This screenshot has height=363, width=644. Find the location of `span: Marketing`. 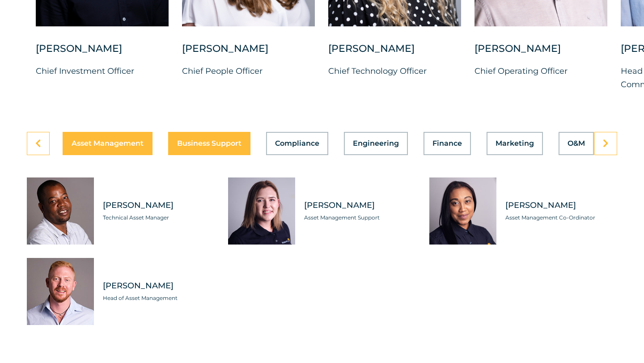

span: Marketing is located at coordinates (515, 143).